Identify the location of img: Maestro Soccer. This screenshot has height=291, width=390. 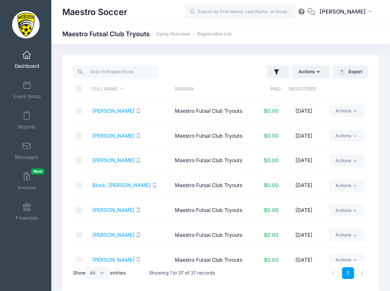
(26, 25).